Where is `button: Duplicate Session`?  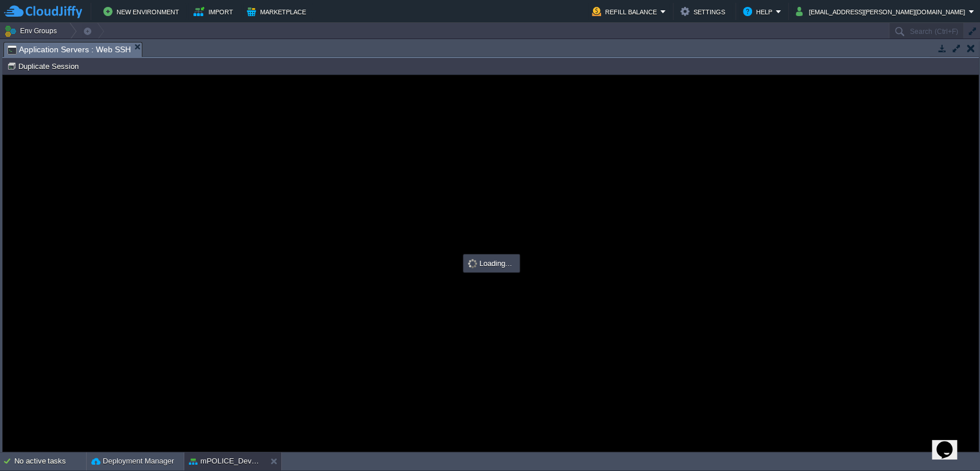 button: Duplicate Session is located at coordinates (44, 66).